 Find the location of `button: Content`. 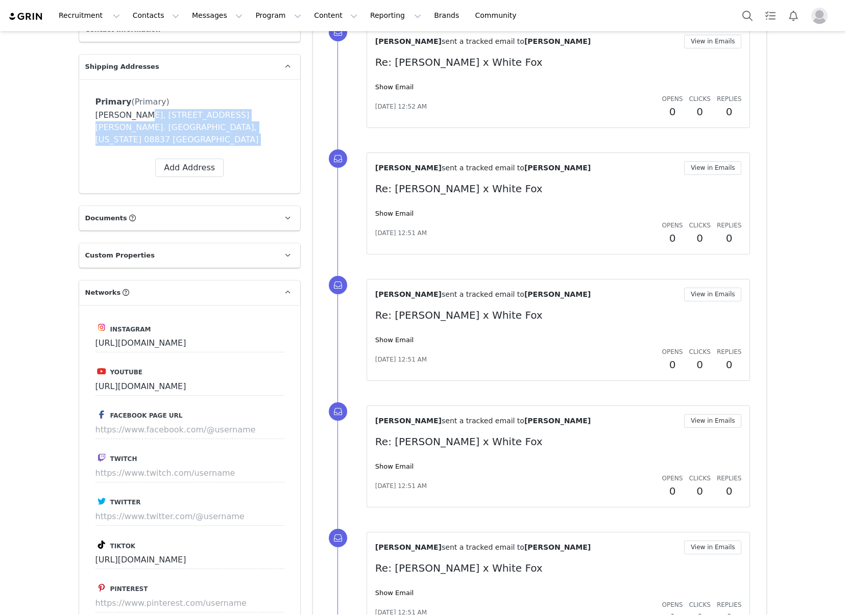

button: Content is located at coordinates (335, 16).